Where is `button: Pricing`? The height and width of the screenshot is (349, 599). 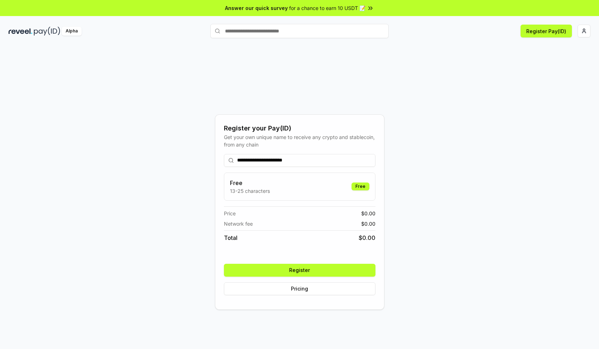 button: Pricing is located at coordinates (300, 289).